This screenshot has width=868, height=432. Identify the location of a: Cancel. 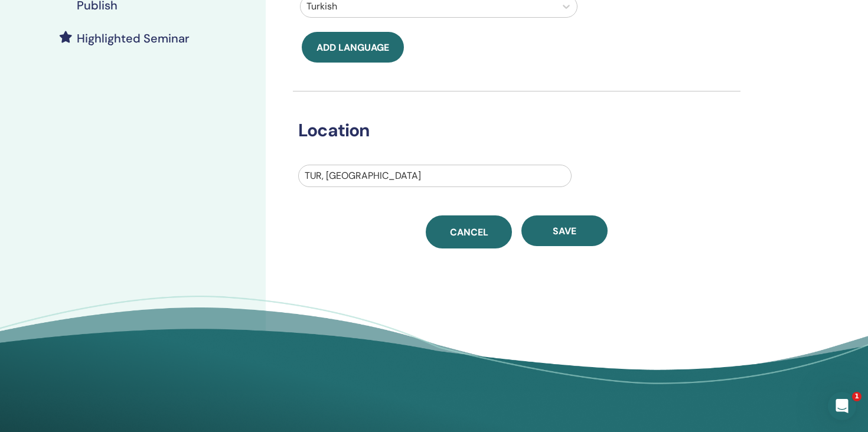
(469, 232).